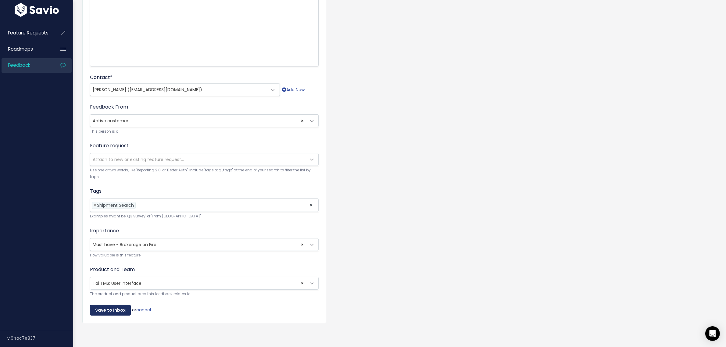  Describe the element at coordinates (144, 310) in the screenshot. I see `a: cancel` at that location.